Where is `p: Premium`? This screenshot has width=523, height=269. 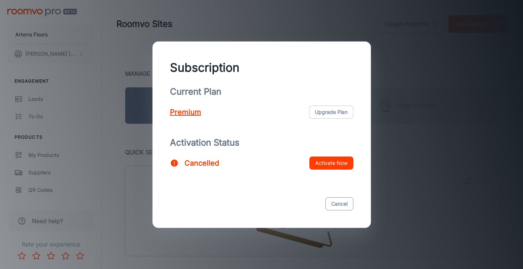 p: Premium is located at coordinates (186, 112).